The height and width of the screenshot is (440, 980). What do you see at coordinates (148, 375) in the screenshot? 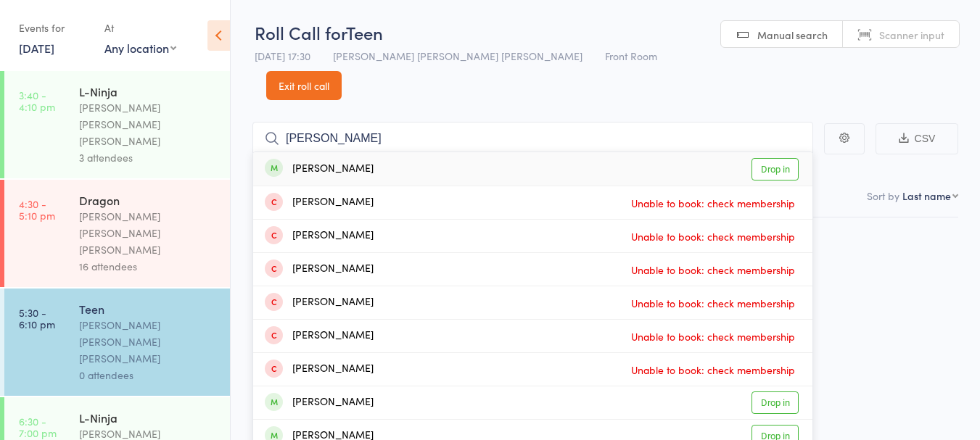
I see `div: 0 attendees` at bounding box center [148, 375].